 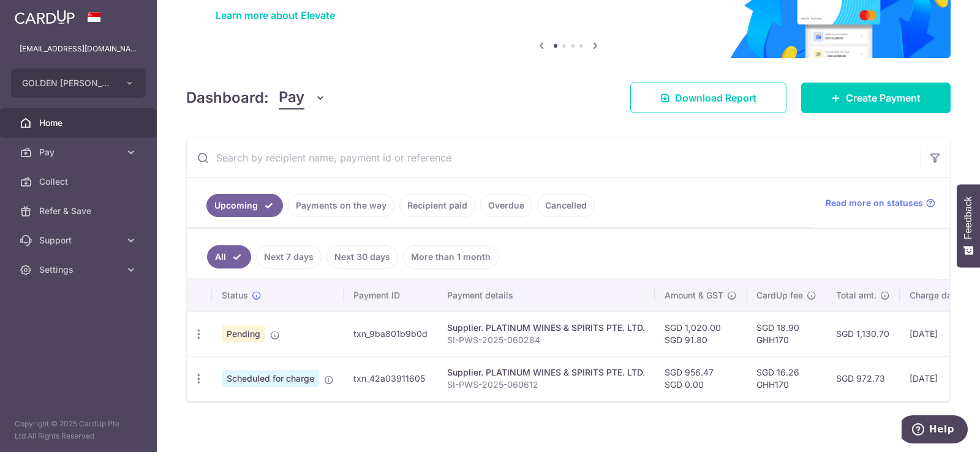 I want to click on td: txn_42a03911605, so click(x=390, y=378).